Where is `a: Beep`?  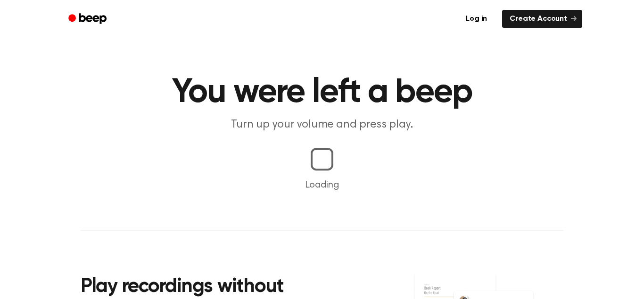
a: Beep is located at coordinates (88, 19).